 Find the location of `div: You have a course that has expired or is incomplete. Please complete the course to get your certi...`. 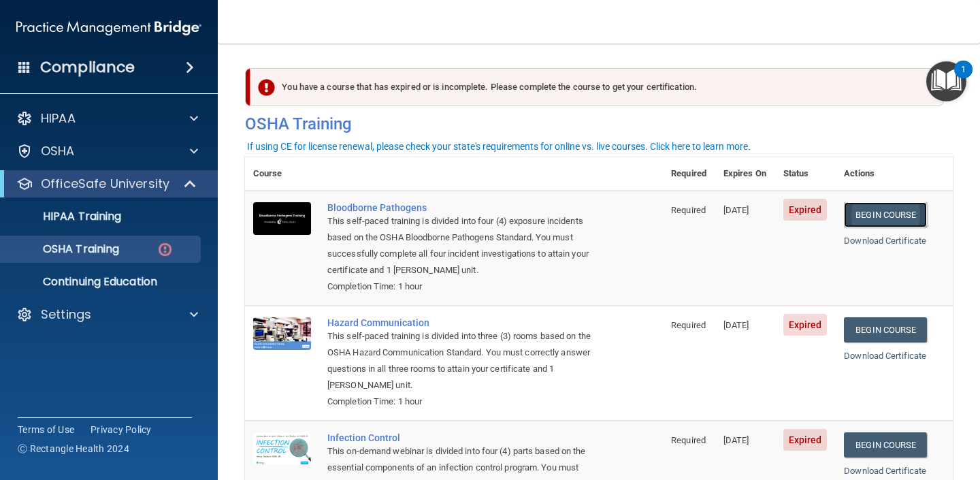

div: You have a course that has expired or is incomplete. Please complete the course to get your certi... is located at coordinates (597, 87).